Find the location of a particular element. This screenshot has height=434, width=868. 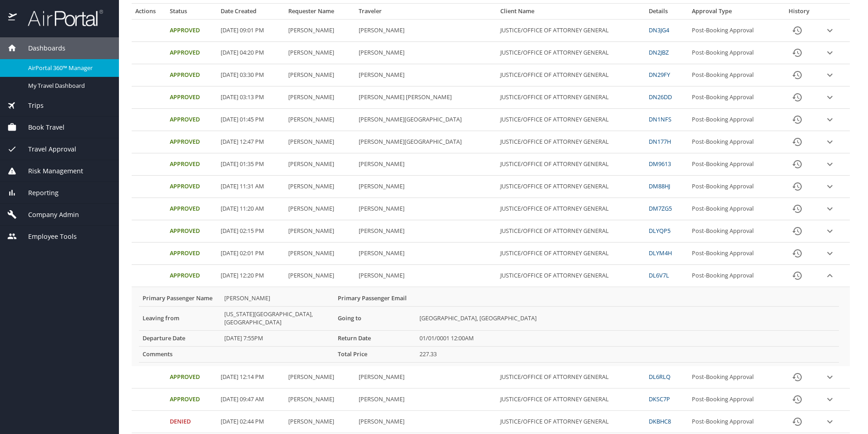

span: Employee Tools is located at coordinates (47, 236).